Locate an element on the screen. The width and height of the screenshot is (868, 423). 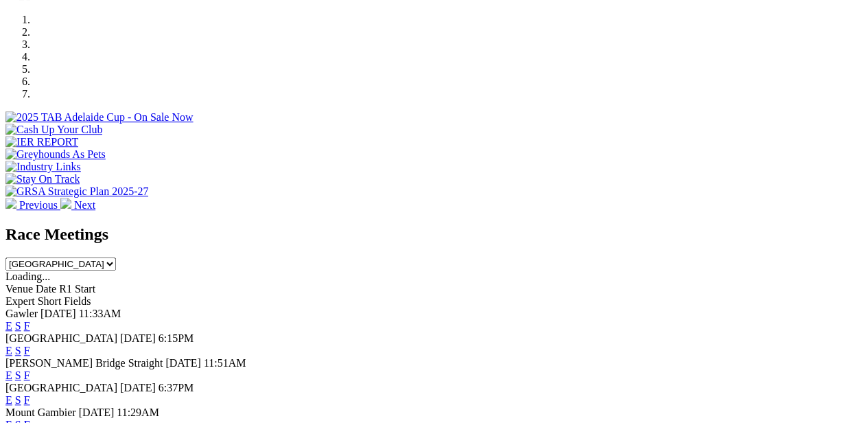
span: 11:51AM is located at coordinates (225, 362).